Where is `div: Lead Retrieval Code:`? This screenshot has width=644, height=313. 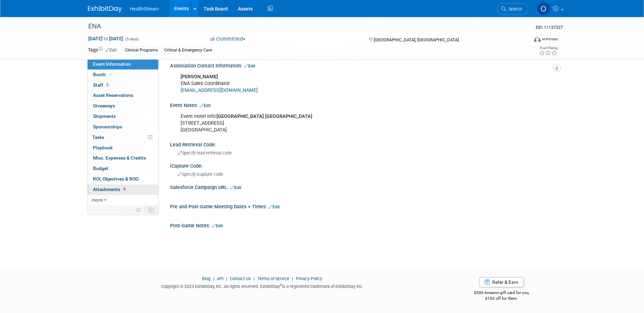
div: Lead Retrieval Code: is located at coordinates (363, 144).